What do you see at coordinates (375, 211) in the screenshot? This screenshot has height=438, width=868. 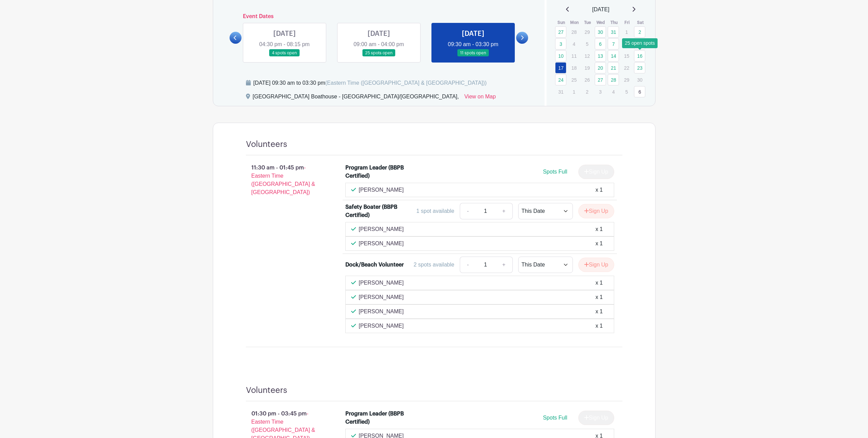 I see `div: Safety Boater (BBPB Certified)` at bounding box center [375, 211].